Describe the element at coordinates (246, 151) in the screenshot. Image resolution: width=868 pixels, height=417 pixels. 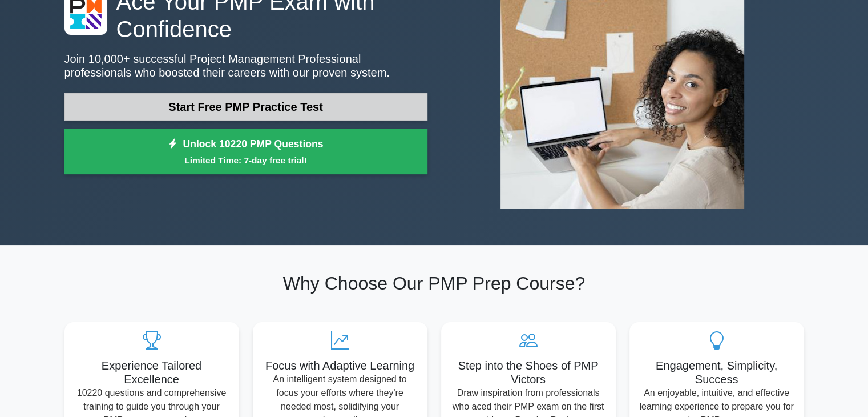
I see `a: Unlock 10220 PMP QuestionsLimited Time: 7-day free trial!` at that location.